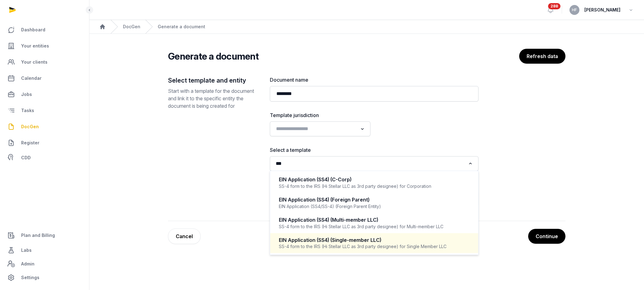 Image resolution: width=644 pixels, height=290 pixels. I want to click on button: Continue, so click(547, 236).